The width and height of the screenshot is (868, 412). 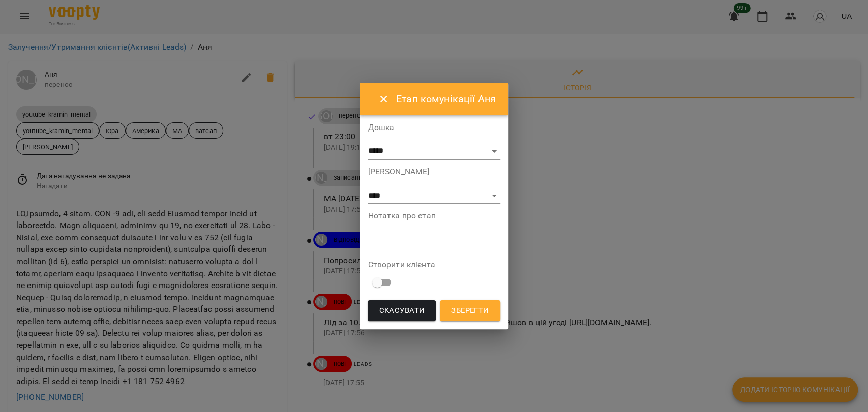 I want to click on span: Скасувати, so click(x=402, y=311).